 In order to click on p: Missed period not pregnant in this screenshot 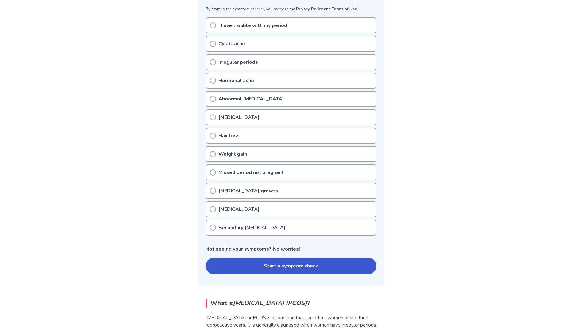, I will do `click(251, 173)`.